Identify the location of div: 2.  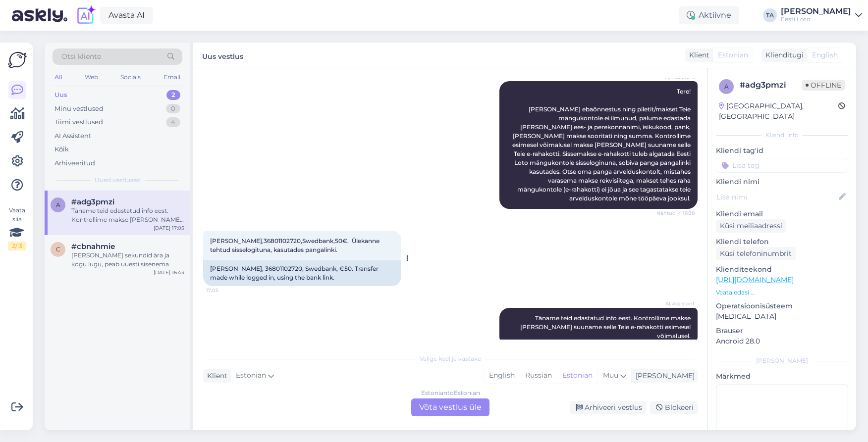
(174, 95).